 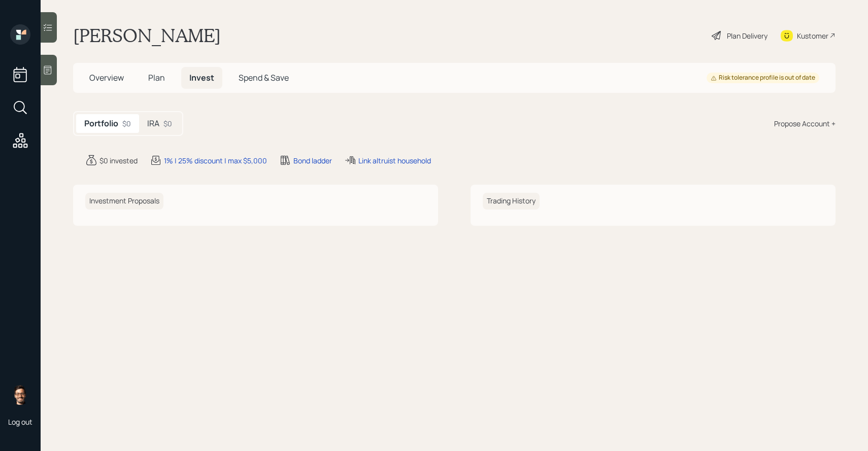 What do you see at coordinates (101, 123) in the screenshot?
I see `h5: Portfolio` at bounding box center [101, 123].